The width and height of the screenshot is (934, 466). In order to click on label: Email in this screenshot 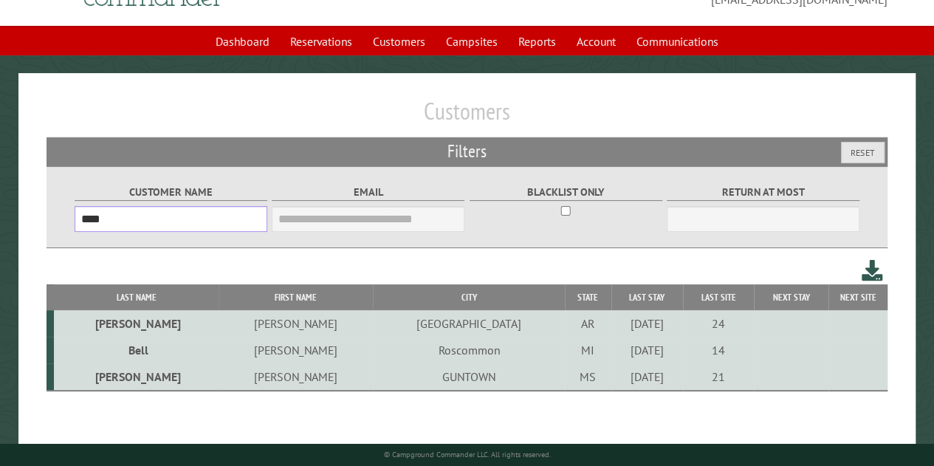, I will do `click(368, 192)`.